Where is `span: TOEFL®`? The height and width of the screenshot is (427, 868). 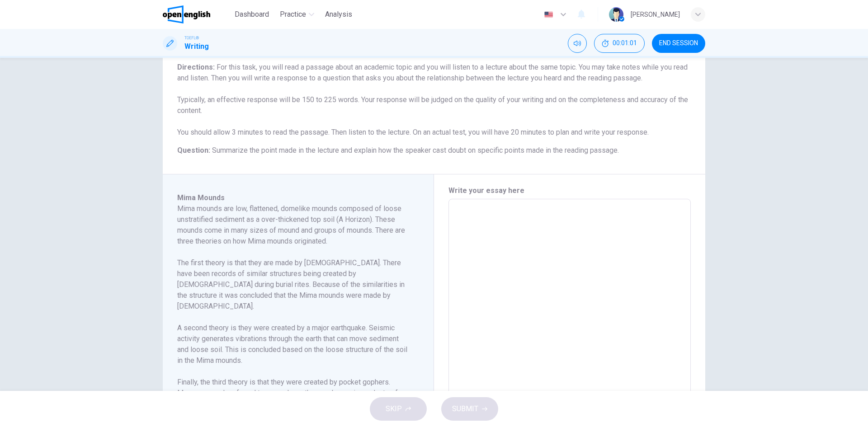 span: TOEFL® is located at coordinates (191, 38).